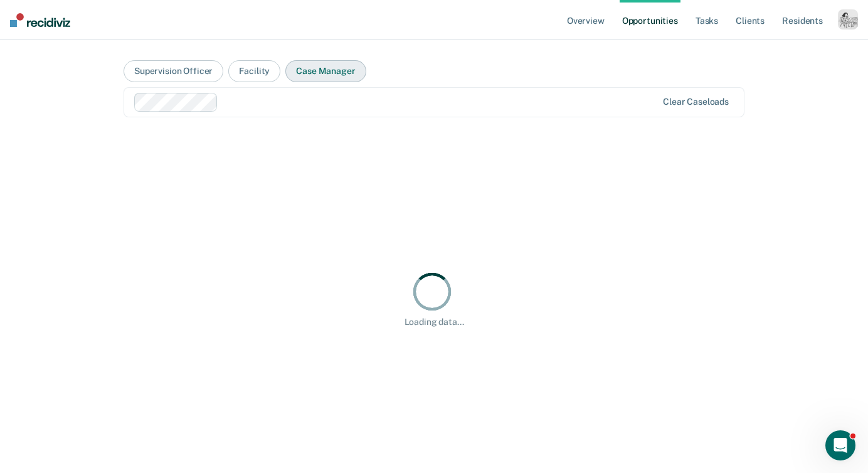 Image resolution: width=868 pixels, height=473 pixels. Describe the element at coordinates (434, 322) in the screenshot. I see `div: Loading data...` at that location.